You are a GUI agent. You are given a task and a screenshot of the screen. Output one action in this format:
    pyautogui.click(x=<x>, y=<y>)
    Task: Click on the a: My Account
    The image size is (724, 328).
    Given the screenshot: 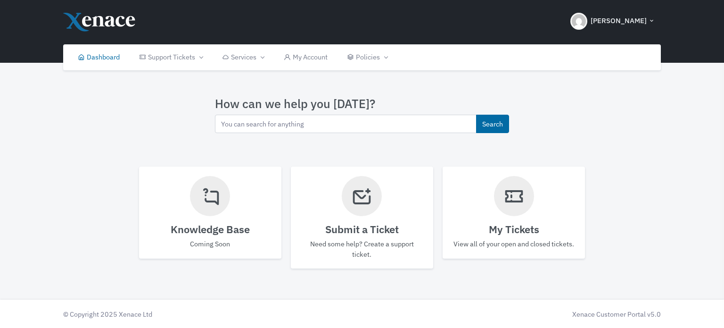 What is the action you would take?
    pyautogui.click(x=305, y=57)
    